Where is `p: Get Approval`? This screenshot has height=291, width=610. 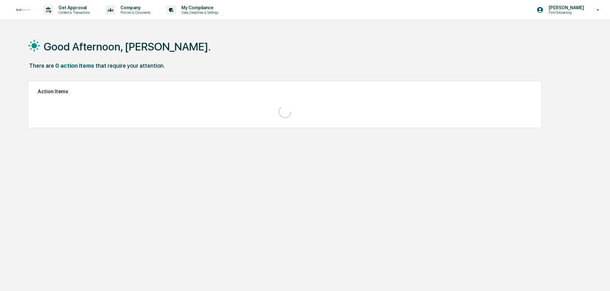 p: Get Approval is located at coordinates (73, 8).